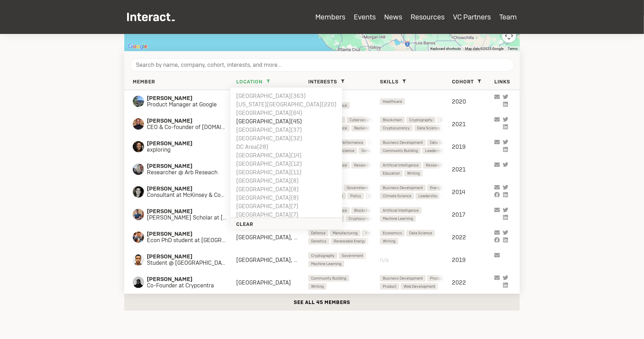  What do you see at coordinates (473, 214) in the screenshot?
I see `div: 2017` at bounding box center [473, 214].